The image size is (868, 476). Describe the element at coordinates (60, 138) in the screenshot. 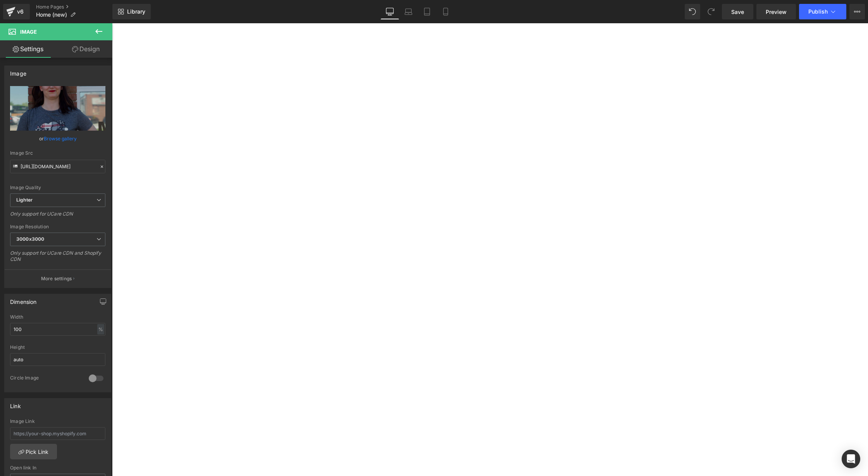

I see `a: Browse gallery` at that location.